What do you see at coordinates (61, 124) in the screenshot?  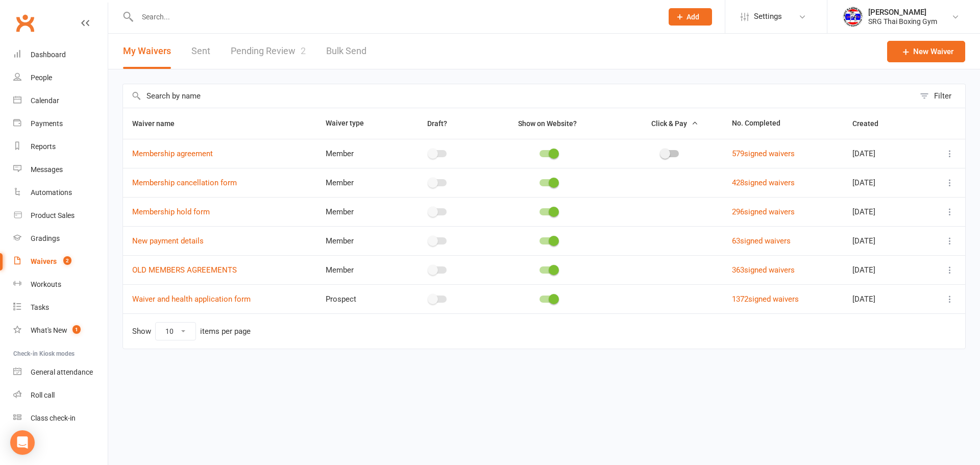 I see `a: Payments` at bounding box center [61, 124].